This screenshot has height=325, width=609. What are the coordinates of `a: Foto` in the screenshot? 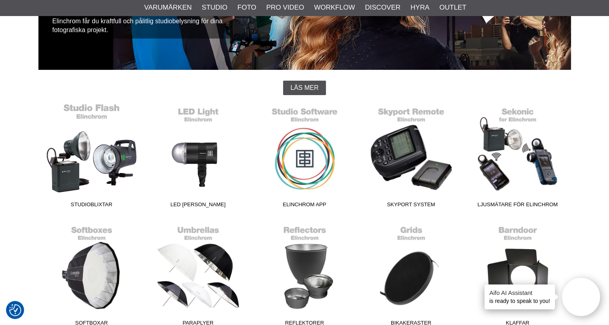 It's located at (247, 8).